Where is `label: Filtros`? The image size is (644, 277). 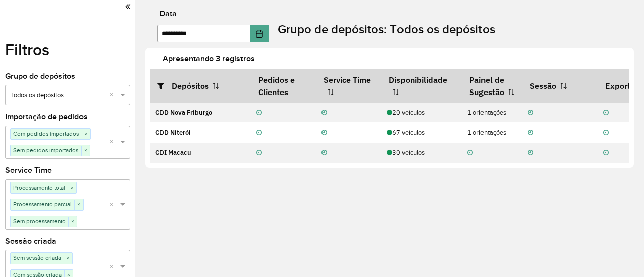 label: Filtros is located at coordinates (27, 50).